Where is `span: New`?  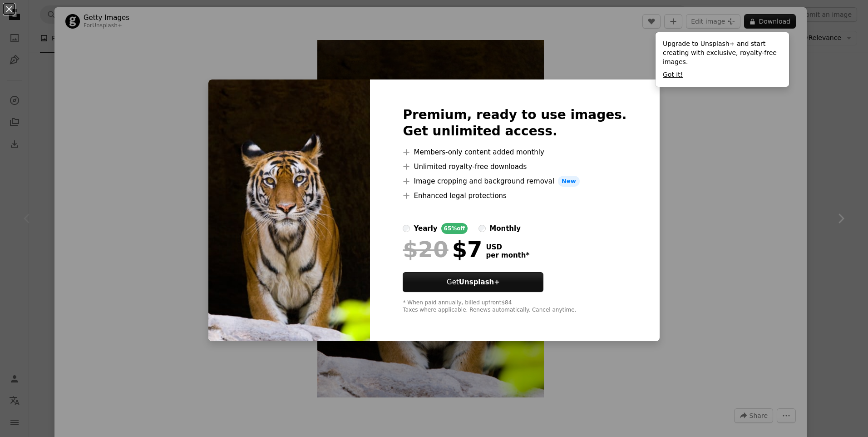
span: New is located at coordinates (569, 181).